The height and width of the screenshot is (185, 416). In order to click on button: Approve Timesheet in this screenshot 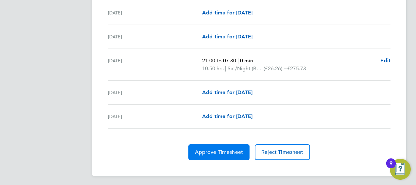, I will do `click(219, 152)`.